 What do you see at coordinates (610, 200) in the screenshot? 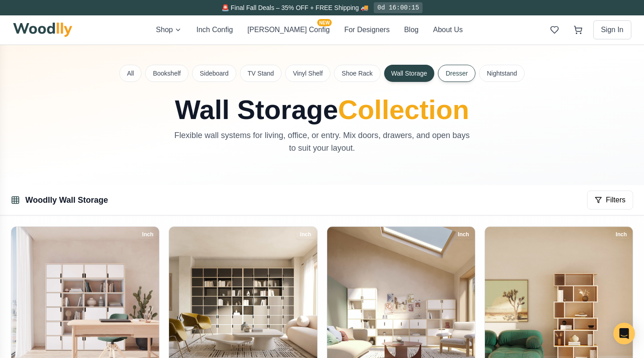
I see `button: Filters` at bounding box center [610, 200].